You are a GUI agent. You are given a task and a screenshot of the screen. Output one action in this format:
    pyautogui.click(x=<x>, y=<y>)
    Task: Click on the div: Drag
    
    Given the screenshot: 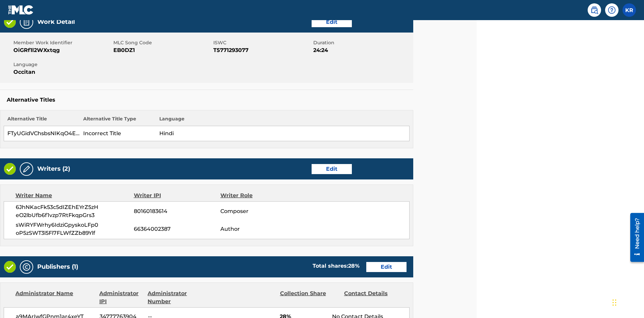 What is the action you would take?
    pyautogui.click(x=614, y=303)
    